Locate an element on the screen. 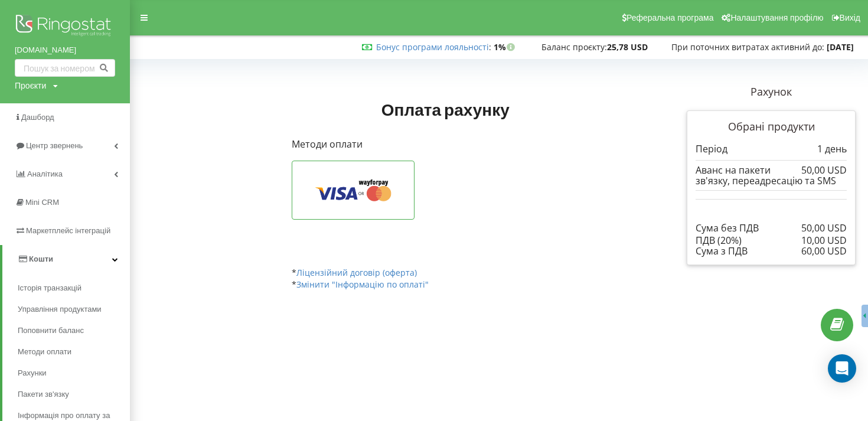 The height and width of the screenshot is (421, 868). span: Кошти is located at coordinates (41, 259).